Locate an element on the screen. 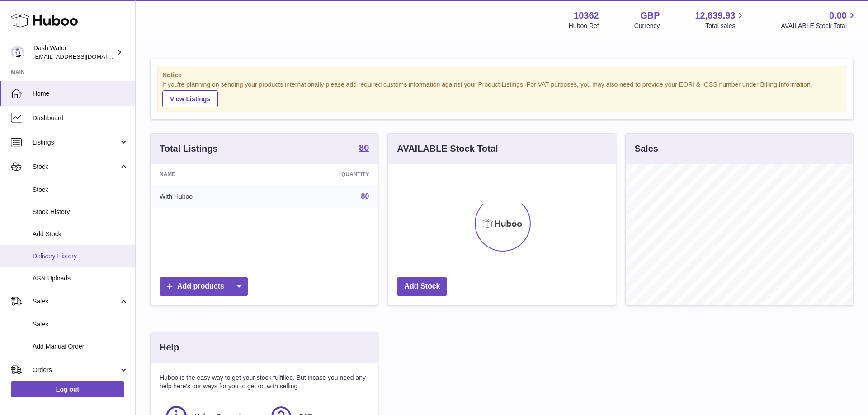 The width and height of the screenshot is (868, 415). th: Quantity is located at coordinates (325, 175).